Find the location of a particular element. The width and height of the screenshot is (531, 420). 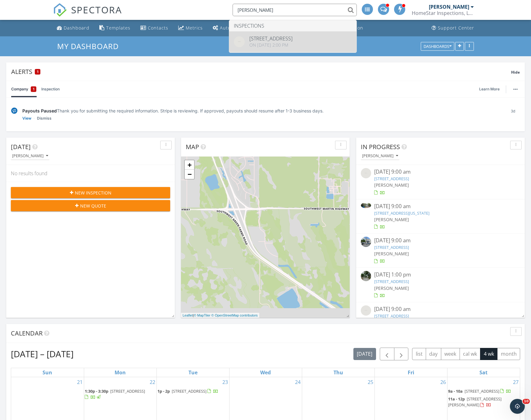

button: Dashboards is located at coordinates (437, 46).